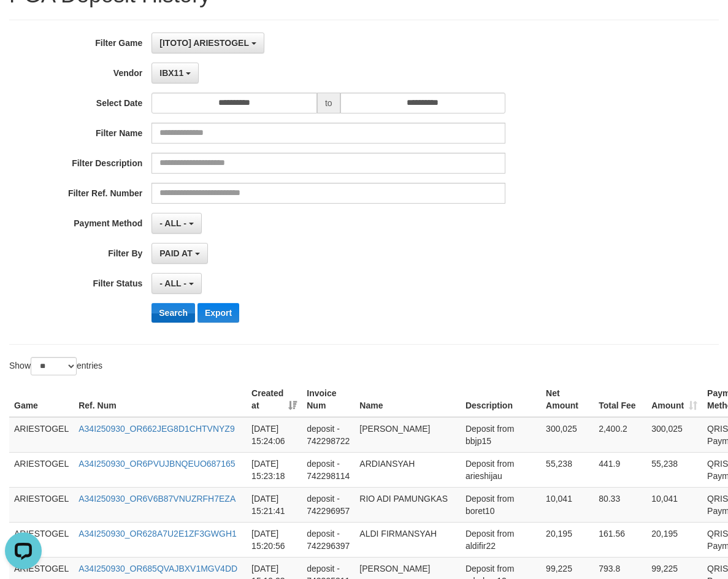 The height and width of the screenshot is (579, 728). Describe the element at coordinates (173, 313) in the screenshot. I see `button: Search` at that location.